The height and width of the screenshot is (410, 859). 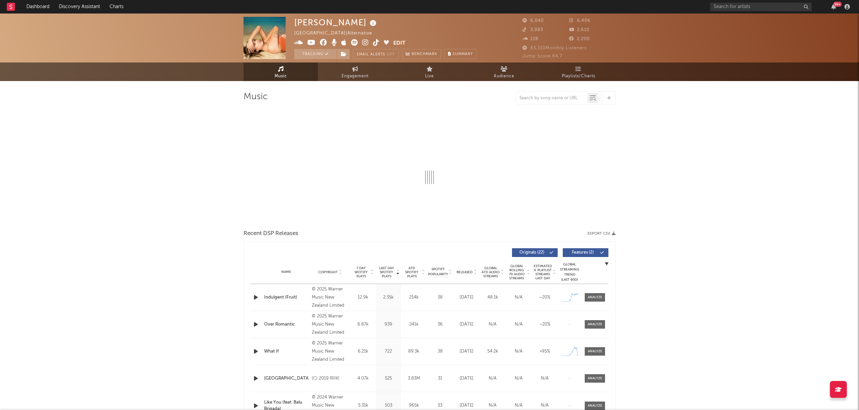 I want to click on span: Audience, so click(x=504, y=76).